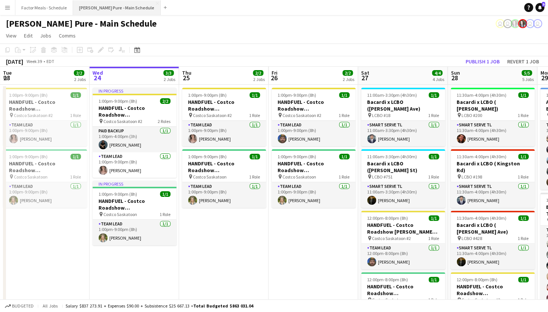  What do you see at coordinates (493, 178) in the screenshot?
I see `div: 11:30am-4:00pm (4h30m)1/1Bacardi x LCBO ( Kingston Rd) LCBO #1981 RoleSmart Serve TL1/111:30am-4:...` at bounding box center [493, 178].